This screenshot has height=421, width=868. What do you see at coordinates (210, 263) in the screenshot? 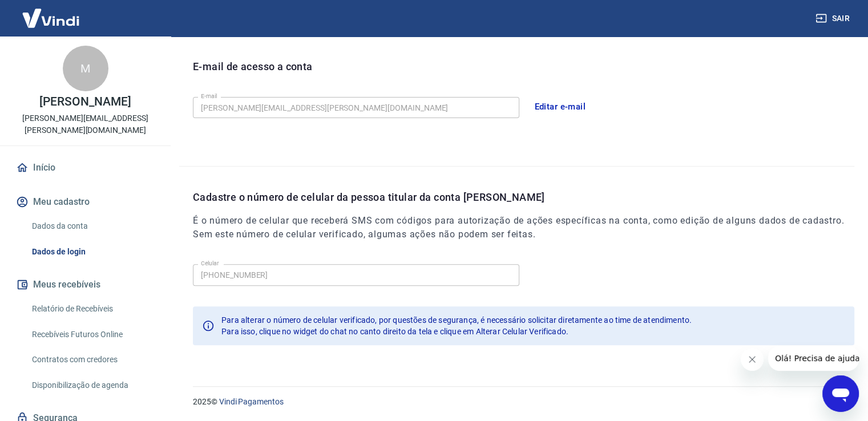
I see `label: Celular` at bounding box center [210, 263].